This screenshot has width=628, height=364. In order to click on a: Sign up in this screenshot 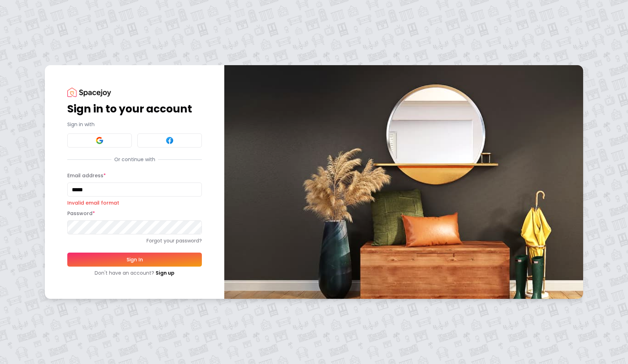, I will do `click(165, 273)`.